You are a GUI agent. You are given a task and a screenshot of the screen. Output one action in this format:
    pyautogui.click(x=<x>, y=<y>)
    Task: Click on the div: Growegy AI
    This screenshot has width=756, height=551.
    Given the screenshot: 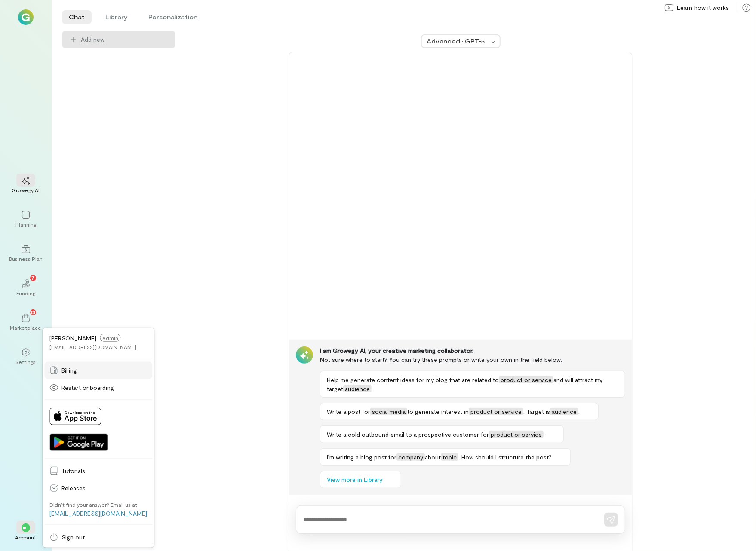 What is the action you would take?
    pyautogui.click(x=26, y=190)
    